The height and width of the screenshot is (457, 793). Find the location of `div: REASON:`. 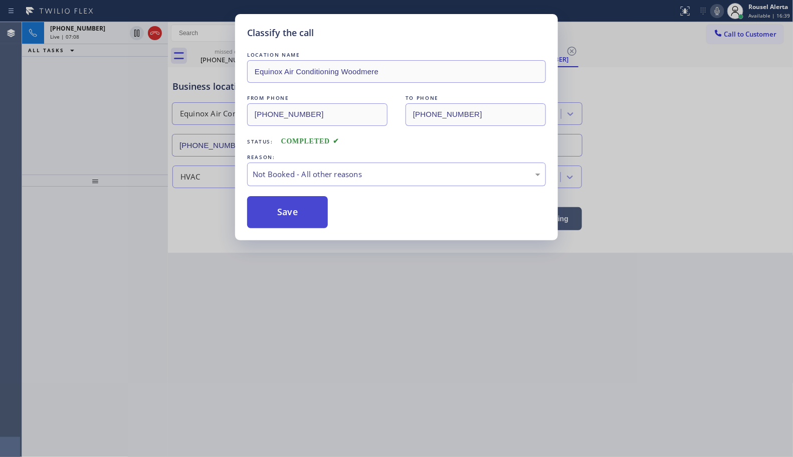

div: REASON: is located at coordinates (396, 157).